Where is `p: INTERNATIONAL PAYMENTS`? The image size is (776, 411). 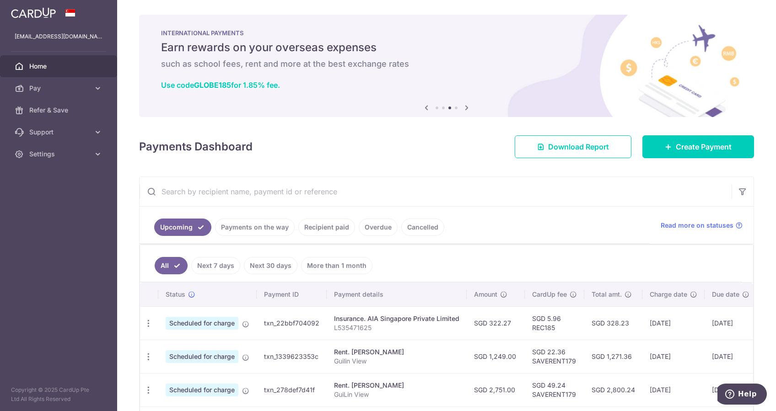 p: INTERNATIONAL PAYMENTS is located at coordinates (447, 33).